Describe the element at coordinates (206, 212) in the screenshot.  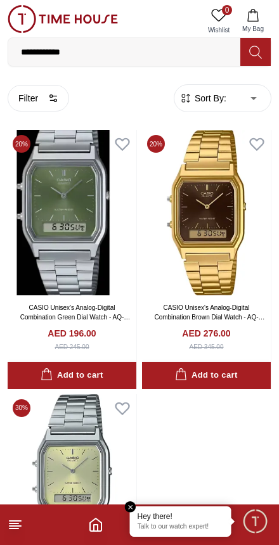
I see `img: CASIO Unisex's Analog-Digital Combination Brown Dial Watch - AQ-230GA-5AMQYDF` at that location.